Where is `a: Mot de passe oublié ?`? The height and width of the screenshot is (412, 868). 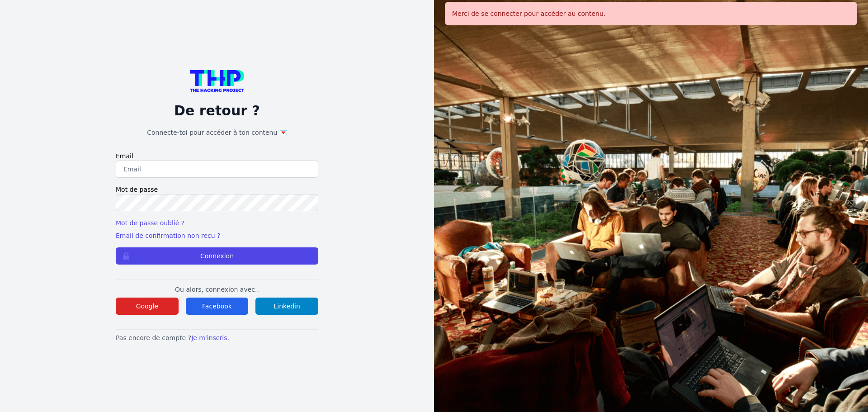 a: Mot de passe oublié ? is located at coordinates (150, 223).